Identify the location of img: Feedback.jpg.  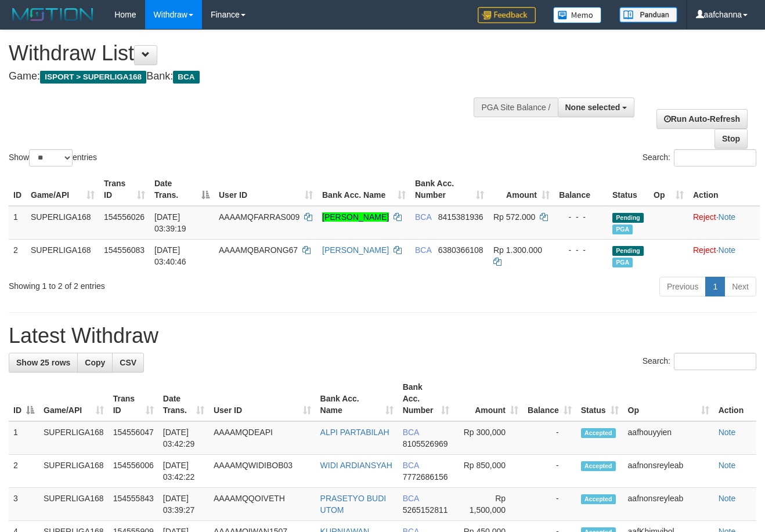
(506, 15).